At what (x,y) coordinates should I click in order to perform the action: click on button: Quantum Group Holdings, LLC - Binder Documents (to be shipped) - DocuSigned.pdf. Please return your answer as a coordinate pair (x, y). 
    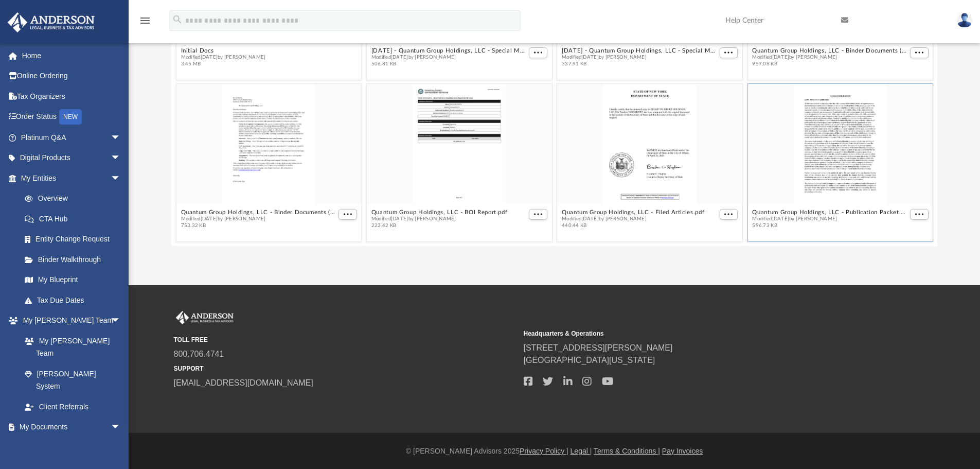
    Looking at the image, I should click on (829, 50).